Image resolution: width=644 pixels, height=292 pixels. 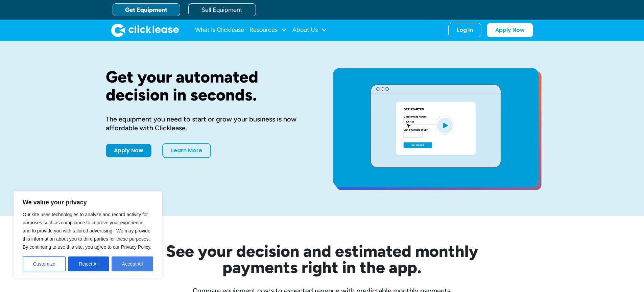 I want to click on a: Get Equipment, so click(x=146, y=10).